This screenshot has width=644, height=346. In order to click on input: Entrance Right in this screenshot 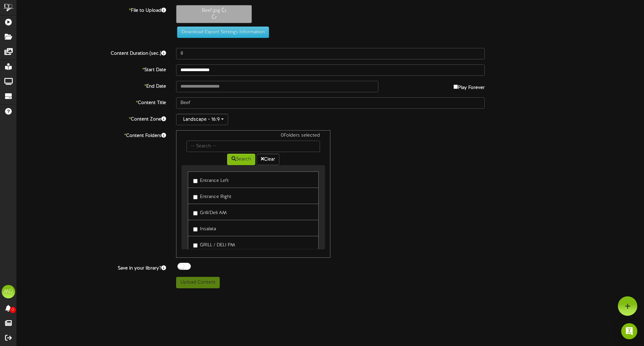, I will do `click(195, 197)`.